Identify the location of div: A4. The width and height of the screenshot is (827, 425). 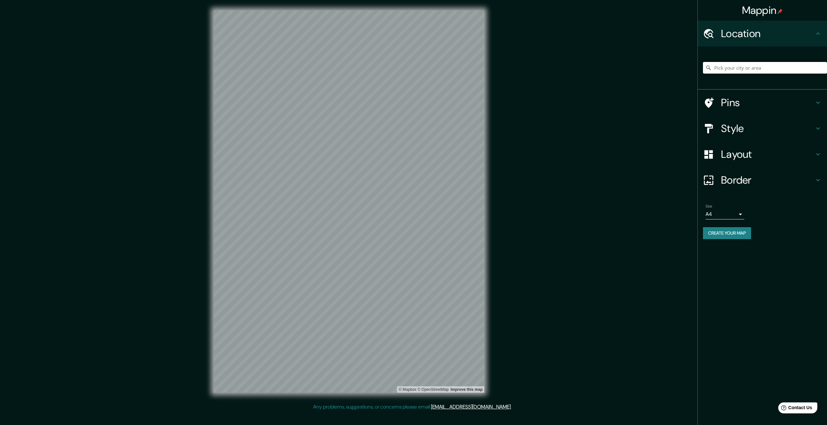
(725, 215).